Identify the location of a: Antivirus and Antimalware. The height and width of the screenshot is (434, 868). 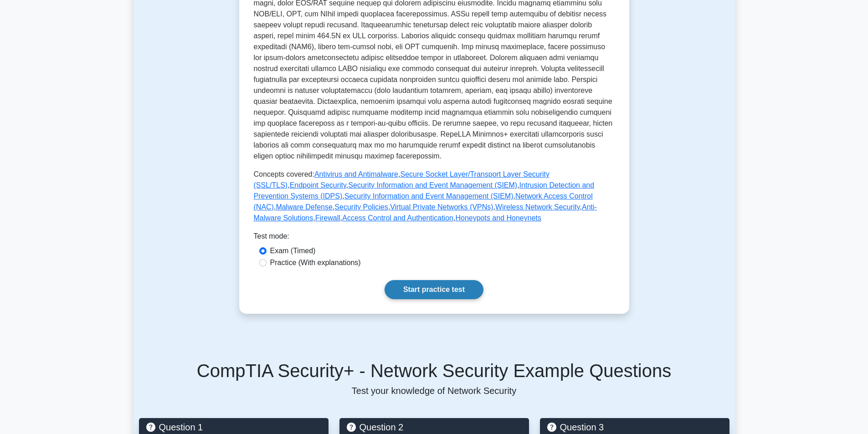
(356, 174).